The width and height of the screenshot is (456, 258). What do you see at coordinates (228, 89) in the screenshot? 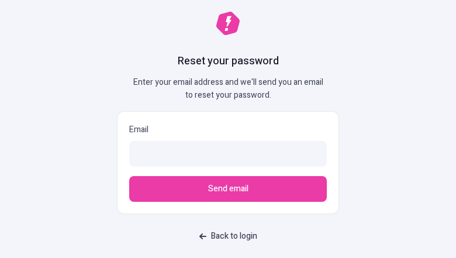
I see `p: Enter your email address and we'll send you an email to reset your password.` at bounding box center [228, 89].